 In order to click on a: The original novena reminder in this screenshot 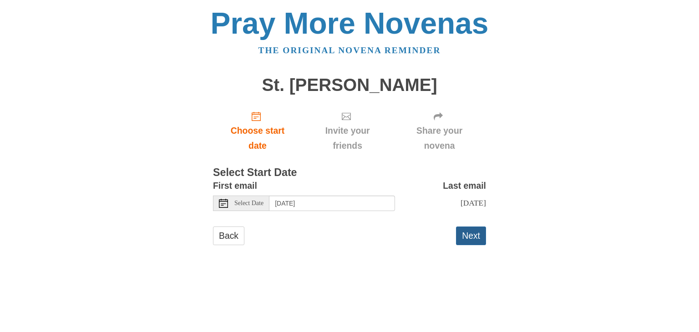, I will do `click(349, 50)`.